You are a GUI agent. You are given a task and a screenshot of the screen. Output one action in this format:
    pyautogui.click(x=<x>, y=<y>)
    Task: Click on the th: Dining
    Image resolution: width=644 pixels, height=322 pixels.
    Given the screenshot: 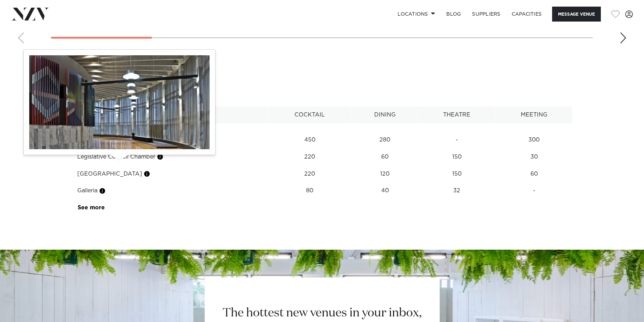 What is the action you would take?
    pyautogui.click(x=384, y=115)
    